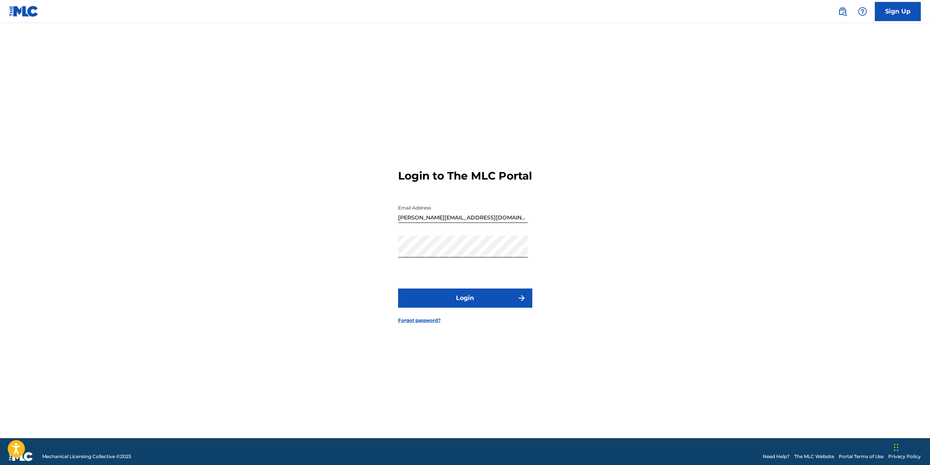  Describe the element at coordinates (911, 447) in the screenshot. I see `div: Chat Widget` at that location.